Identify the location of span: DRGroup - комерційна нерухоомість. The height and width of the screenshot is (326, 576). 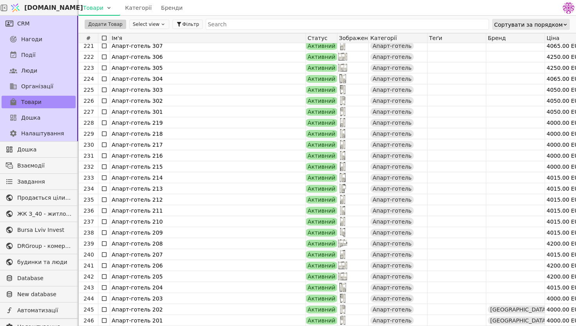
(44, 246).